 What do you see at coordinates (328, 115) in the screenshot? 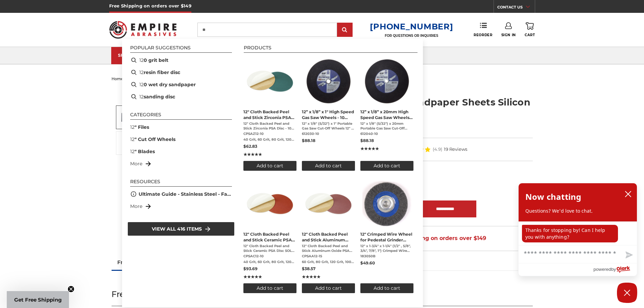
I see `span: 12” x 1/8” x 1" High Speed Gas Saw Wheels - 10 Pack` at bounding box center [328, 115].